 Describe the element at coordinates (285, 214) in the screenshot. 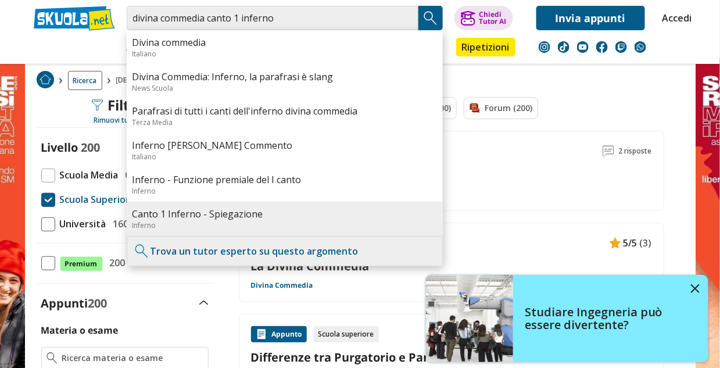

I see `a: Canto 1 Inferno - Spiegazione` at that location.